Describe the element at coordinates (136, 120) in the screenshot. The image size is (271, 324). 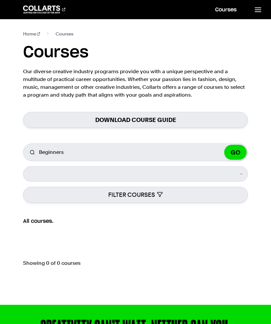
I see `a: Download Course Guide` at that location.